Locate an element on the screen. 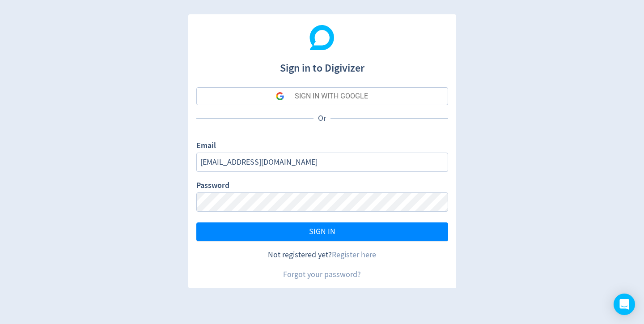 Image resolution: width=644 pixels, height=324 pixels. button: SIGN IN is located at coordinates (322, 232).